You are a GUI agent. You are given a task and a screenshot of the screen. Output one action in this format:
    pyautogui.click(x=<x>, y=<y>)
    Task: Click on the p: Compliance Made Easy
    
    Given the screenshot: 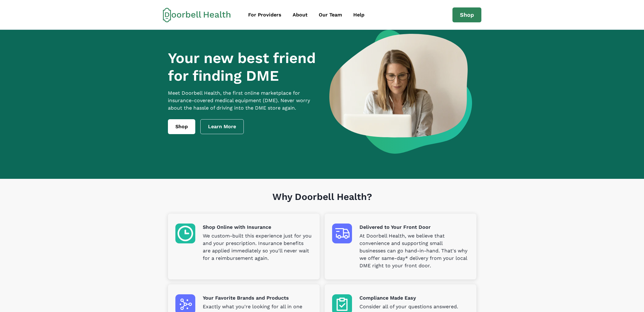 What is the action you would take?
    pyautogui.click(x=414, y=298)
    